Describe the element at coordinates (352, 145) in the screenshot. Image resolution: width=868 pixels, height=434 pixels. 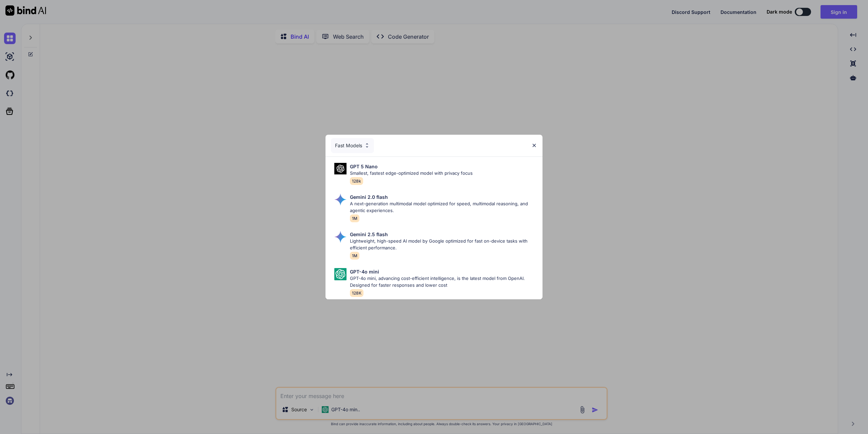
I see `div: Fast Models` at that location.